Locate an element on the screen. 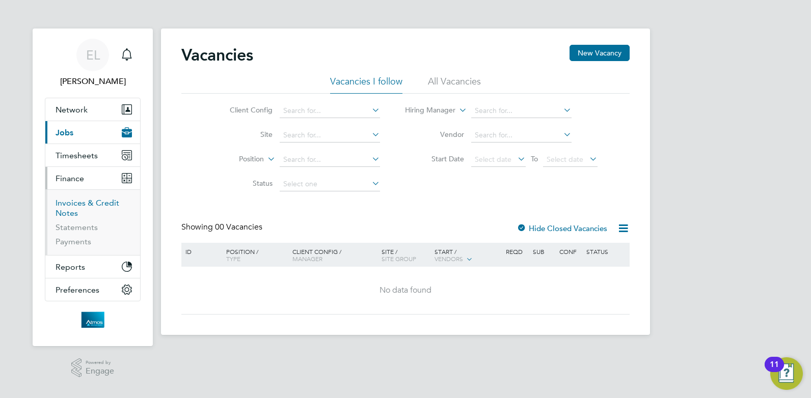  span: Vendors is located at coordinates (449, 259).